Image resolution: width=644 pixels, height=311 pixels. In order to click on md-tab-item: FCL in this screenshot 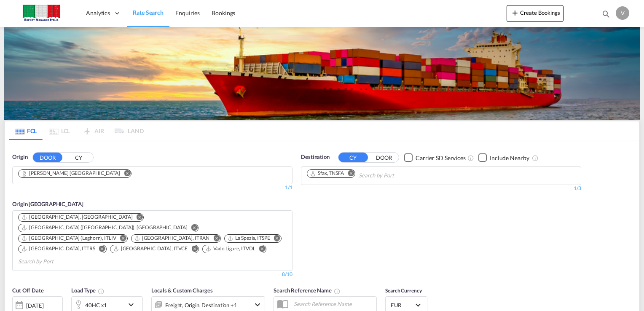, I will do `click(26, 131)`.